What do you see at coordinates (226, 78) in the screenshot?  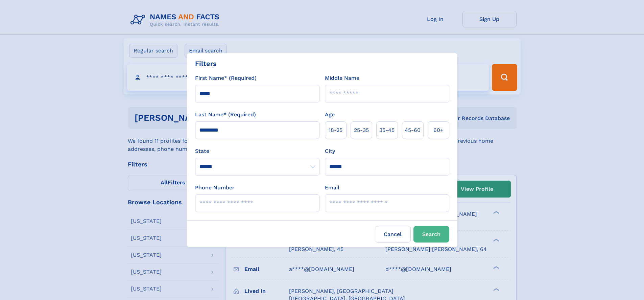 I see `label: First Name* (Required)` at bounding box center [226, 78].